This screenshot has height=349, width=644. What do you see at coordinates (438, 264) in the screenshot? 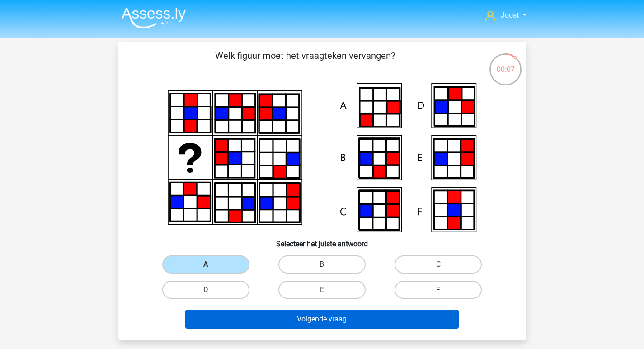
I see `label: C` at bounding box center [438, 264].